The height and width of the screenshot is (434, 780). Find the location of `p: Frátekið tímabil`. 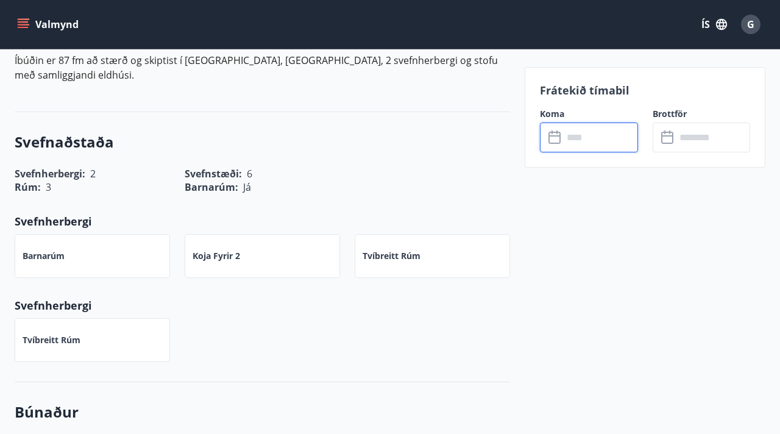

p: Frátekið tímabil is located at coordinates (645, 90).